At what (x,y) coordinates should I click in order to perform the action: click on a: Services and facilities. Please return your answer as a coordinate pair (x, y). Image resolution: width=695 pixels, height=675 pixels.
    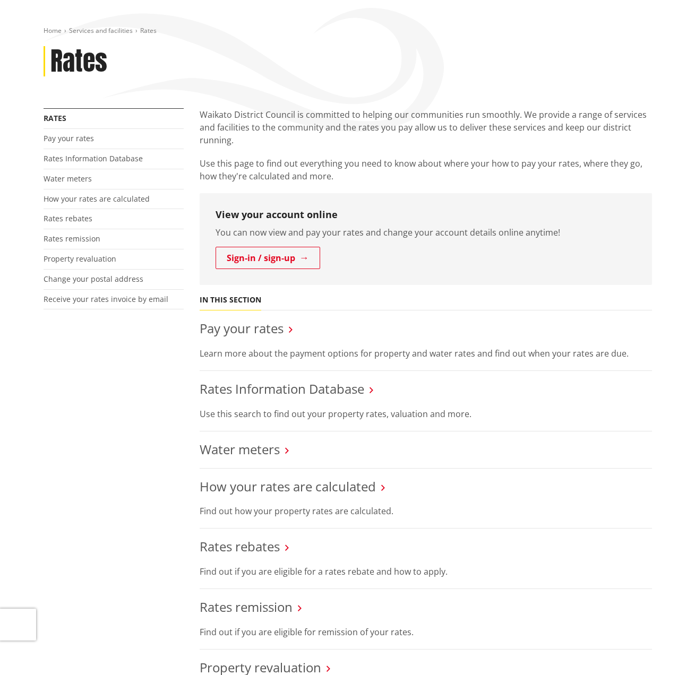
    Looking at the image, I should click on (101, 30).